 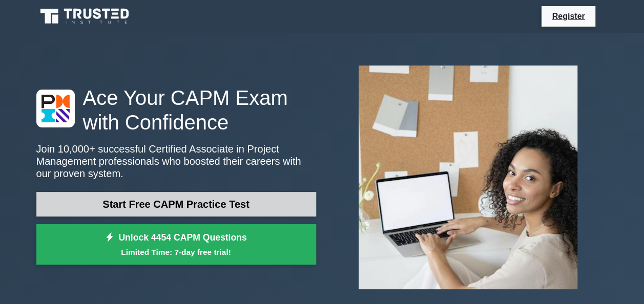 I want to click on h1: Ace Your CAPM Exam with Confidence, so click(x=176, y=110).